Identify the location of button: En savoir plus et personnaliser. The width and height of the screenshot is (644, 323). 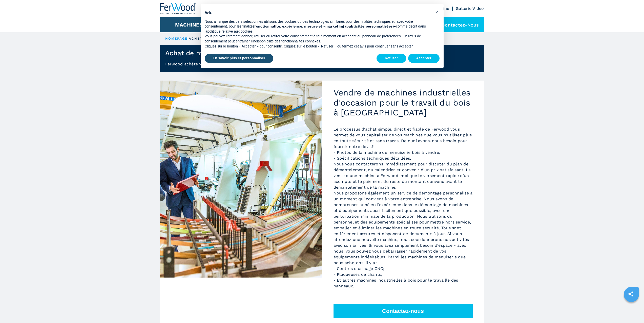
(239, 58).